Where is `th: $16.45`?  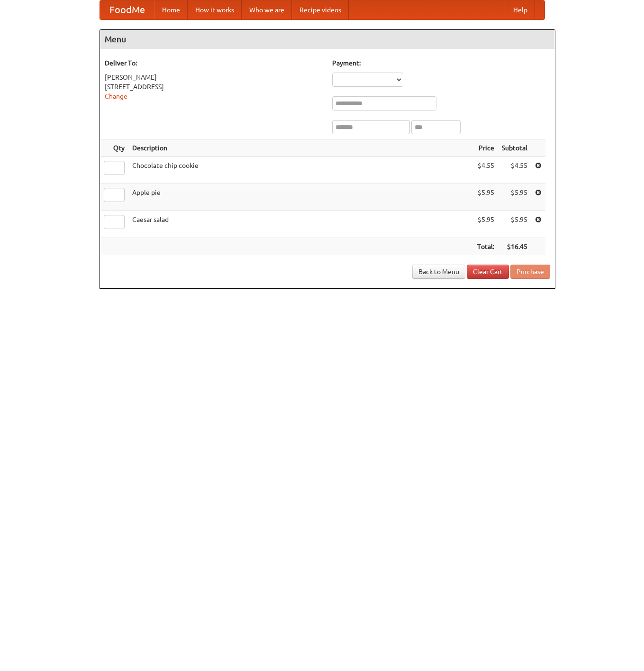
th: $16.45 is located at coordinates (515, 247).